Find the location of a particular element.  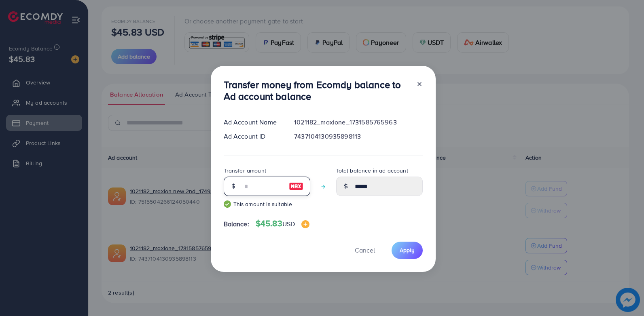

span: Balance: is located at coordinates (236, 224).